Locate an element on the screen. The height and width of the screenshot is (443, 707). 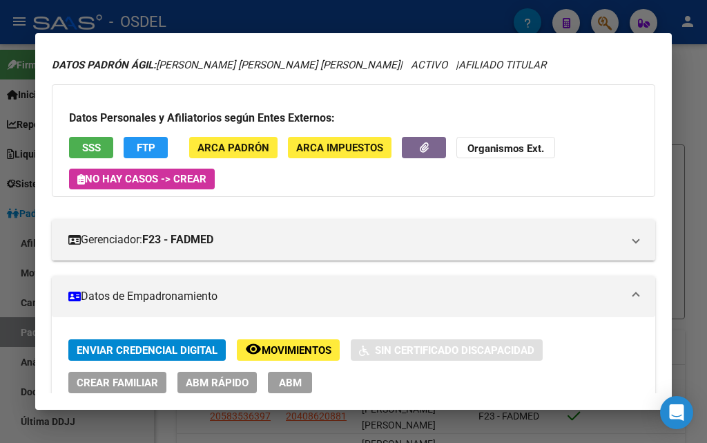
button: ABM Rápido is located at coordinates (217, 382).